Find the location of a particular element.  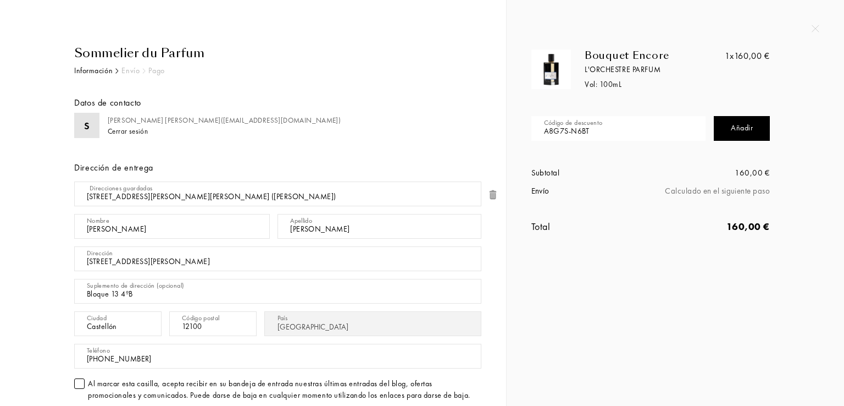

img: quit_onboard.svg is located at coordinates (815, 29).